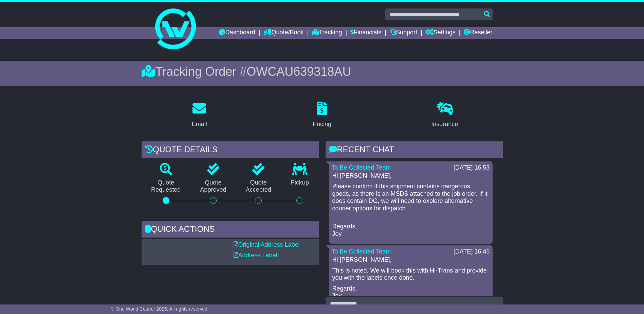  What do you see at coordinates (411, 274) in the screenshot?
I see `p: This is noted. We will book this with Hi-Trans and provide you with the labels once done.` at bounding box center [411, 274].